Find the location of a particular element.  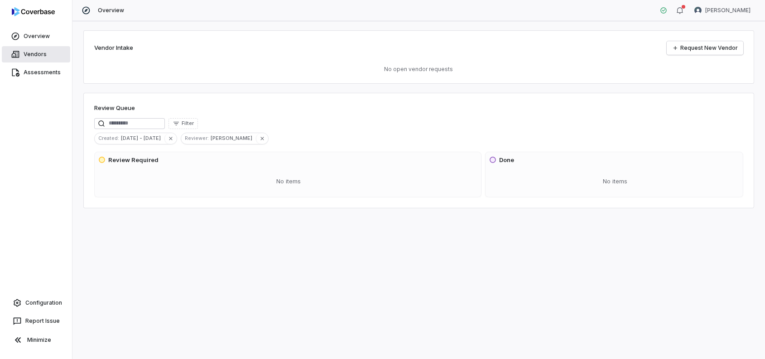

span: Created : is located at coordinates (108, 138).